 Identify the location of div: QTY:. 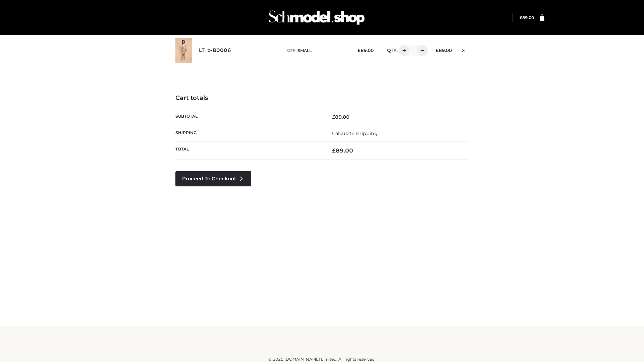
(403, 50).